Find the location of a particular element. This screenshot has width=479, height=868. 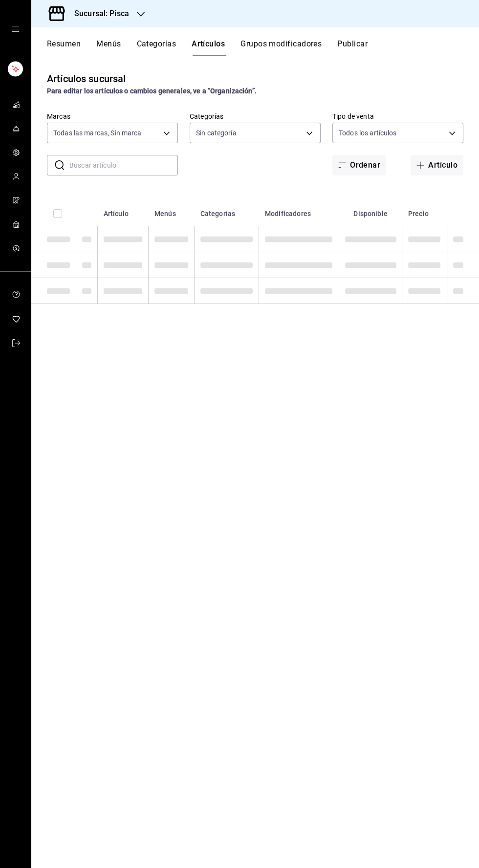

th: Menús is located at coordinates (172, 211).